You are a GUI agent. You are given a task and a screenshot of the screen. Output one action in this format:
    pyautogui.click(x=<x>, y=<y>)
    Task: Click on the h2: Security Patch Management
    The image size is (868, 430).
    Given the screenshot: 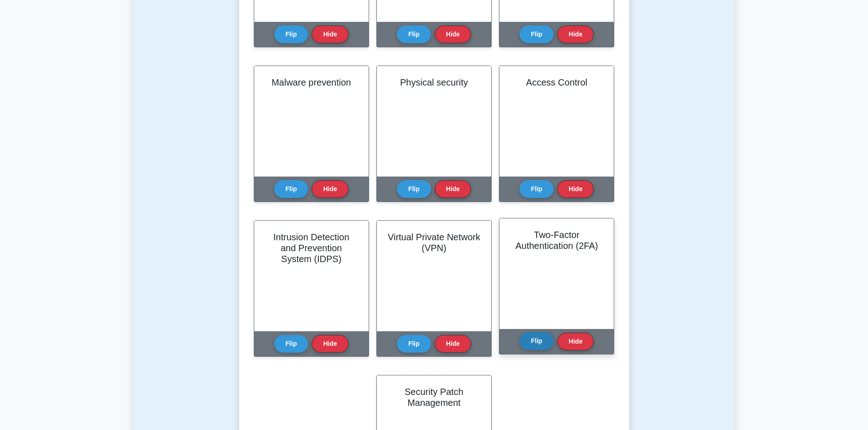 What is the action you would take?
    pyautogui.click(x=434, y=398)
    